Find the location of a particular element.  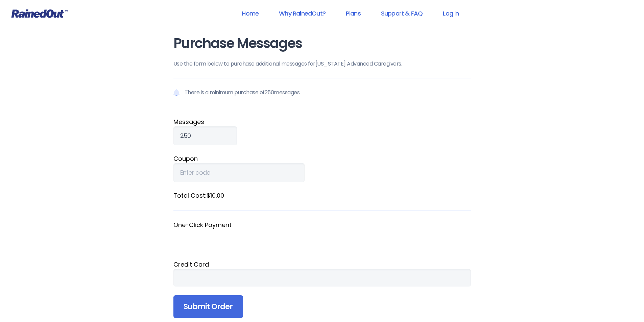

a: Home is located at coordinates (251, 13).